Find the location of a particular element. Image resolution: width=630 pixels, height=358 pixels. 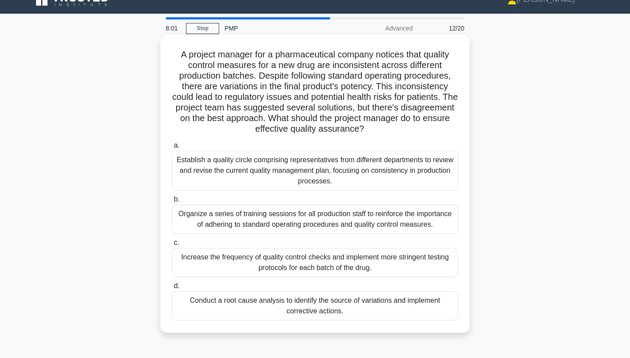

span: d. is located at coordinates (176, 285).